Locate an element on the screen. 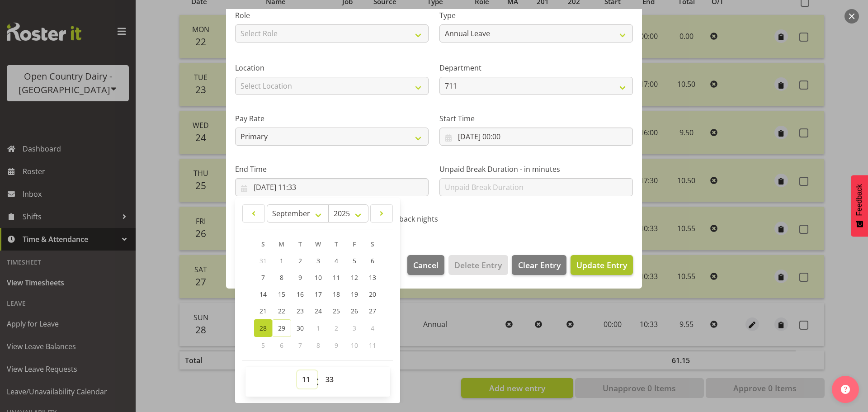  a: 19 is located at coordinates (354, 294).